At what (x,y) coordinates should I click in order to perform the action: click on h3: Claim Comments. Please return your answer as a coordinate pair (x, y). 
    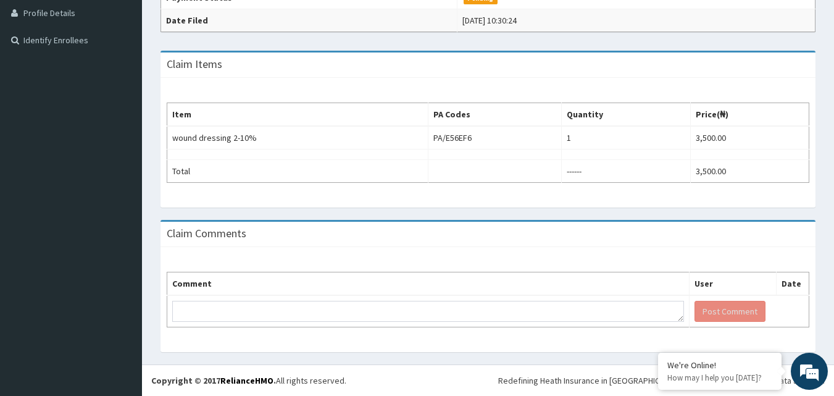
    Looking at the image, I should click on (206, 233).